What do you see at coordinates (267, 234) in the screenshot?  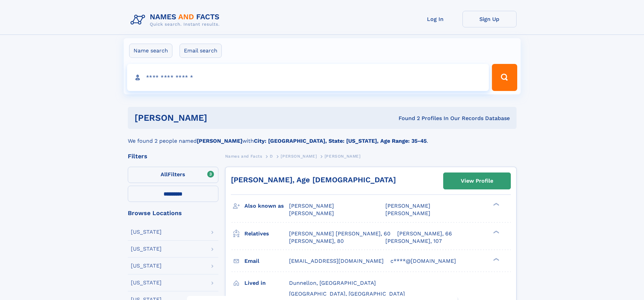 I see `h3: Relatives` at bounding box center [267, 234].